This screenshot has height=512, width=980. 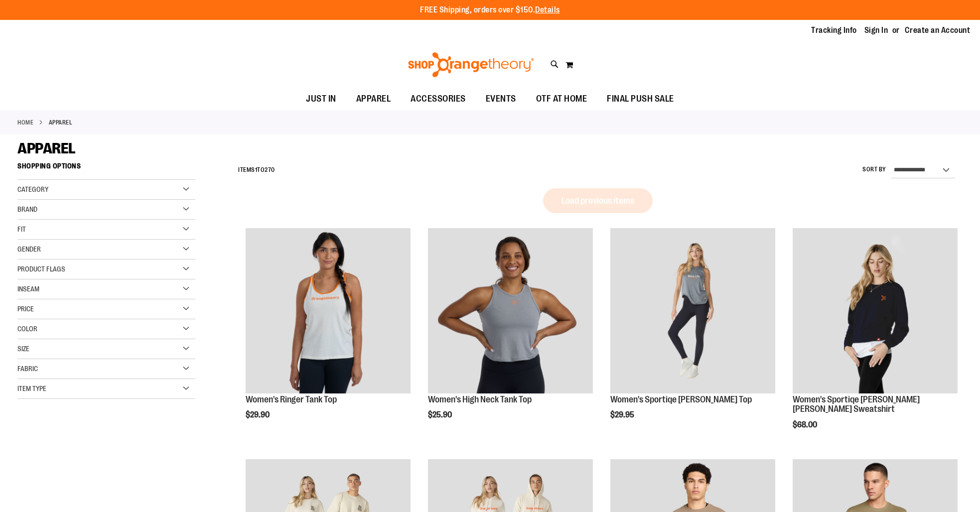 What do you see at coordinates (25, 122) in the screenshot?
I see `a: Home` at bounding box center [25, 122].